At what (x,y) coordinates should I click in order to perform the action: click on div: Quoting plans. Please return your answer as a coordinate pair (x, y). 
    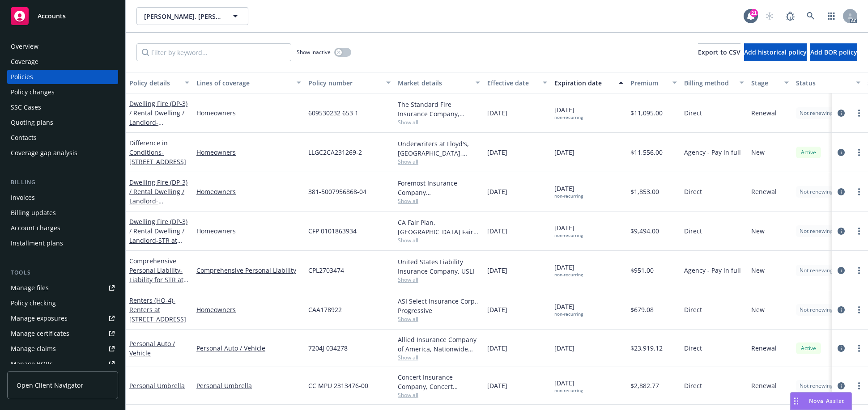
    Looking at the image, I should click on (31, 122).